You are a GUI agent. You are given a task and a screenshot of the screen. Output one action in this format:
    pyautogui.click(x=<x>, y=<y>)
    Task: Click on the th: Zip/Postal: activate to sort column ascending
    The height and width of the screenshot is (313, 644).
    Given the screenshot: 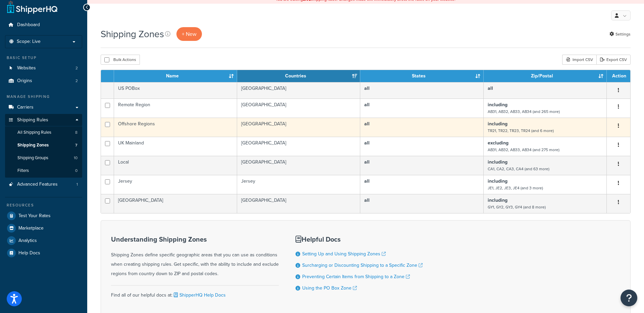 What is the action you would take?
    pyautogui.click(x=545, y=76)
    